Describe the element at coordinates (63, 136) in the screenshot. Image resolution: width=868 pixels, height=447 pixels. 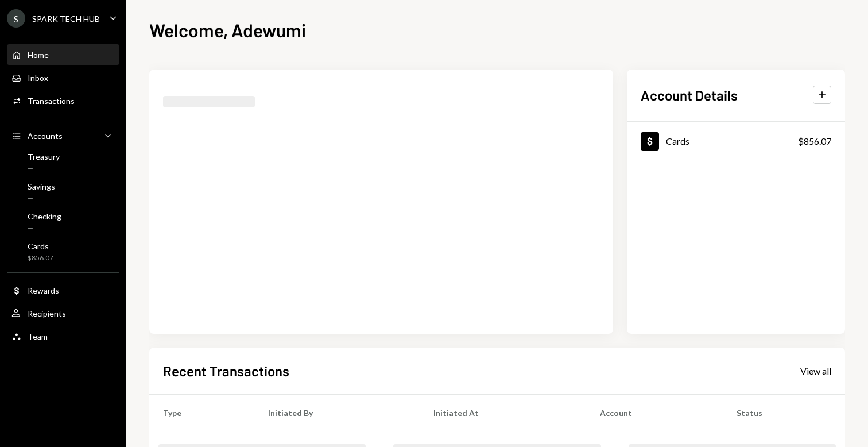
I see `a: Accounts` at that location.